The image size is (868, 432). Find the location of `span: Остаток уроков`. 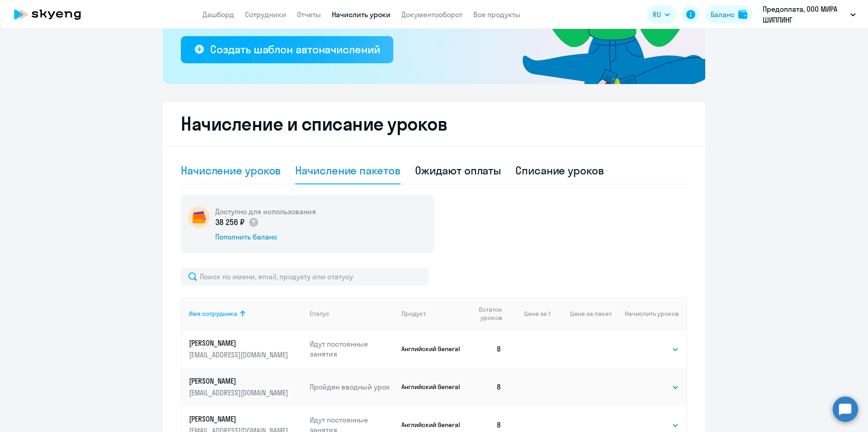

span: Остаток уроков is located at coordinates (486, 314).